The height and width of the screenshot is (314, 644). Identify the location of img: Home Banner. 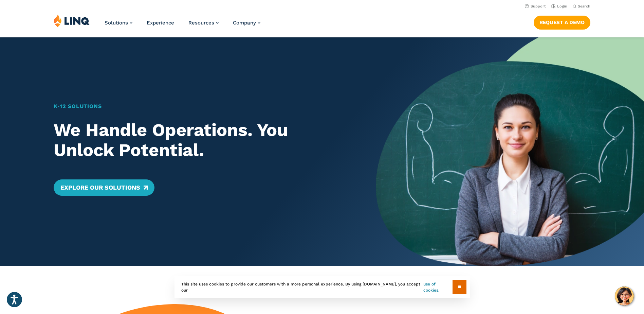
(510, 152).